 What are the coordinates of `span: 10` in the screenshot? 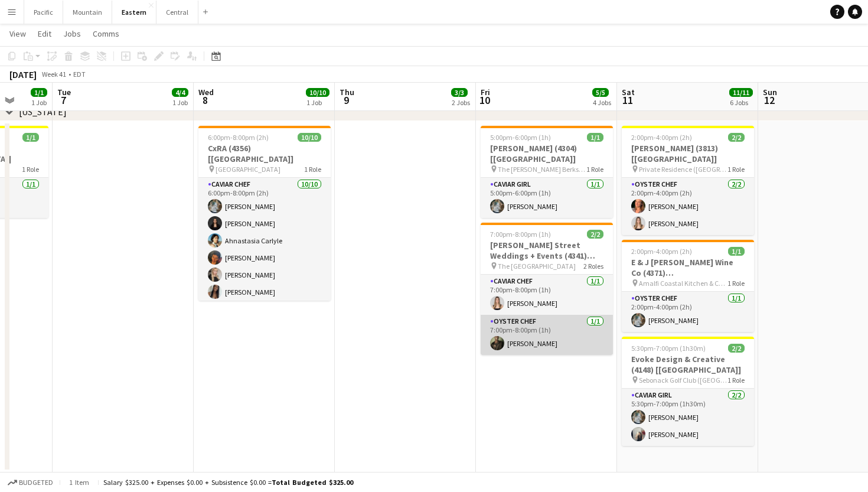 It's located at (484, 100).